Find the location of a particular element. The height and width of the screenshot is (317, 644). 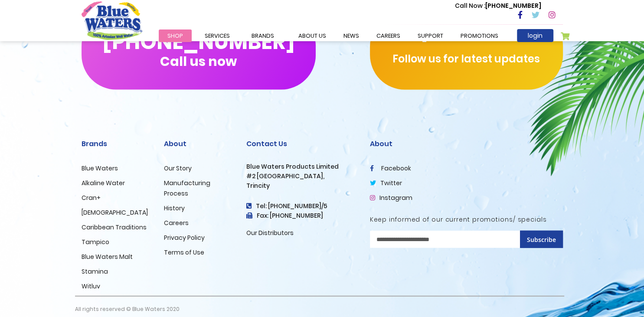

span: Call us now is located at coordinates (198, 61).